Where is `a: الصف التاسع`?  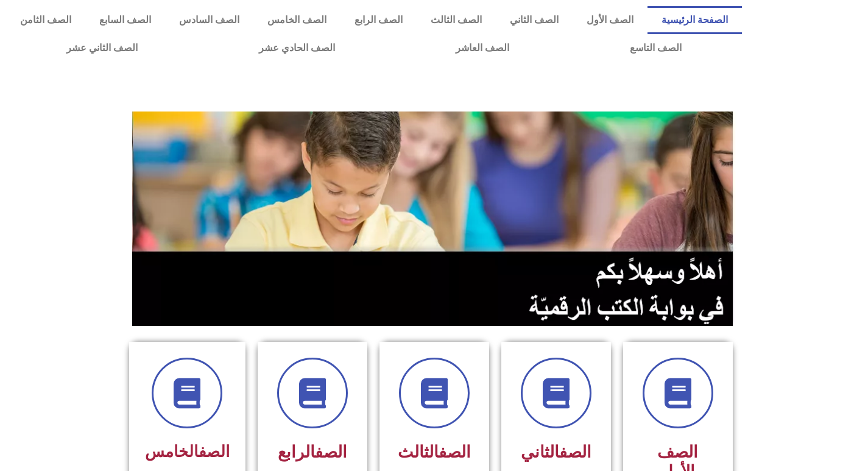 a: الصف التاسع is located at coordinates (655, 48).